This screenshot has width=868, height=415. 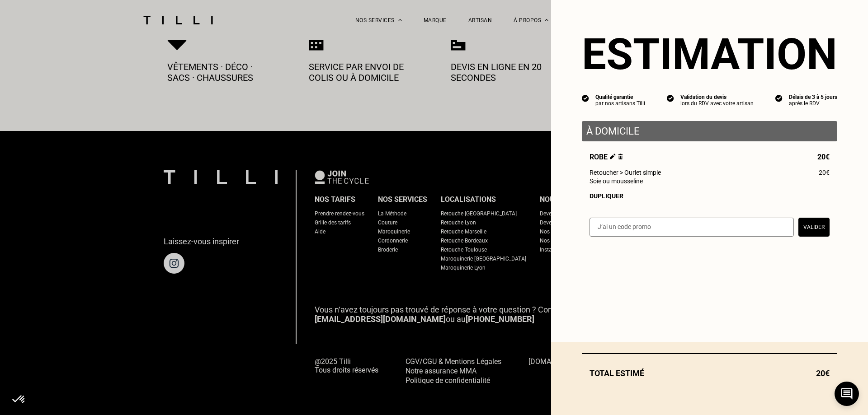 What do you see at coordinates (691, 227) in the screenshot?
I see `input: J‘ai un code promo` at bounding box center [691, 227].